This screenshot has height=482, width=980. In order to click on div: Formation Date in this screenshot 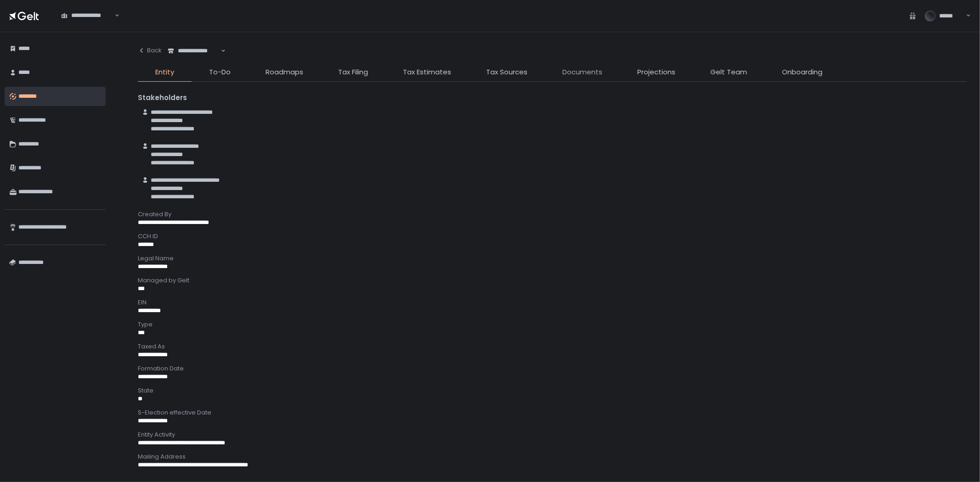, I will do `click(552, 368)`.